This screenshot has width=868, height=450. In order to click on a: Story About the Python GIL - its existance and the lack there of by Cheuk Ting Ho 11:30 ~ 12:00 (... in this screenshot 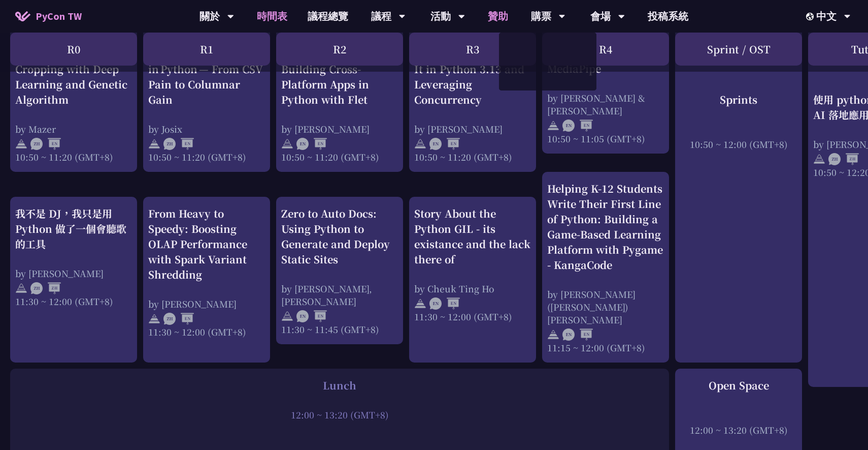, I will do `click(473, 280)`.